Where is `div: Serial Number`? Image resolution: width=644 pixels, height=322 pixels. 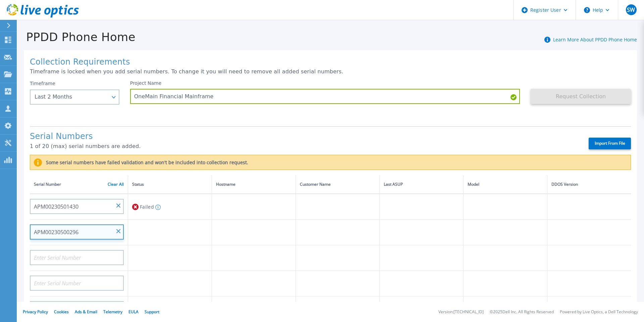 div: Serial Number is located at coordinates (79, 184).